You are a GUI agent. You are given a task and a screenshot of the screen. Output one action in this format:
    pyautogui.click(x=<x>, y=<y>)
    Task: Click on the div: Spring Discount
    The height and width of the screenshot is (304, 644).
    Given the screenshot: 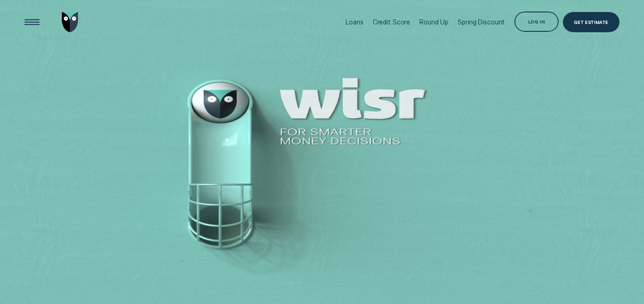 What is the action you would take?
    pyautogui.click(x=481, y=22)
    